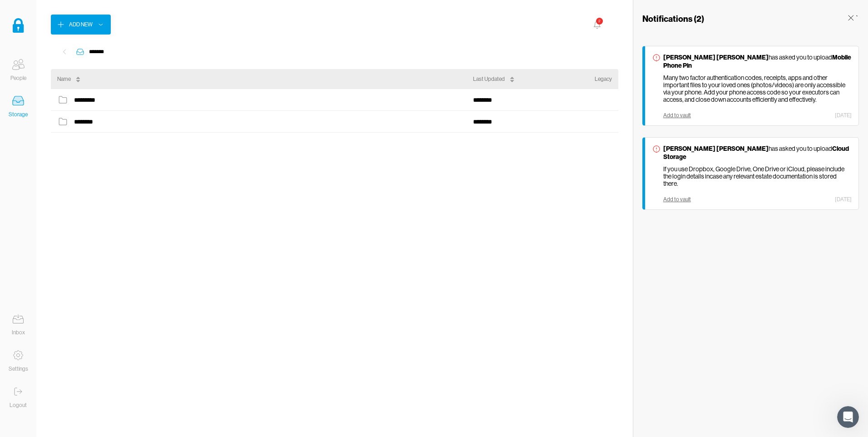 The height and width of the screenshot is (437, 868). What do you see at coordinates (600, 21) in the screenshot?
I see `div: 2` at bounding box center [600, 21].